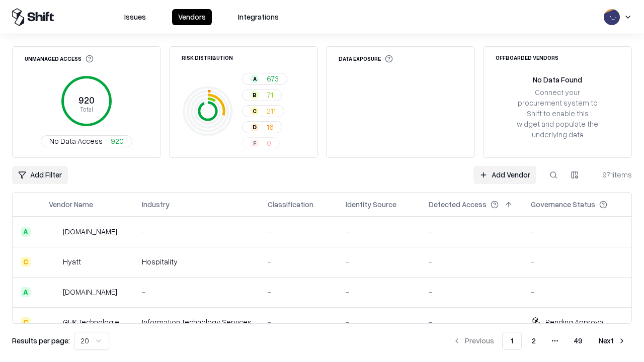 This screenshot has height=362, width=644. Describe the element at coordinates (94, 322) in the screenshot. I see `div: GHK Technologies Inc.` at that location.